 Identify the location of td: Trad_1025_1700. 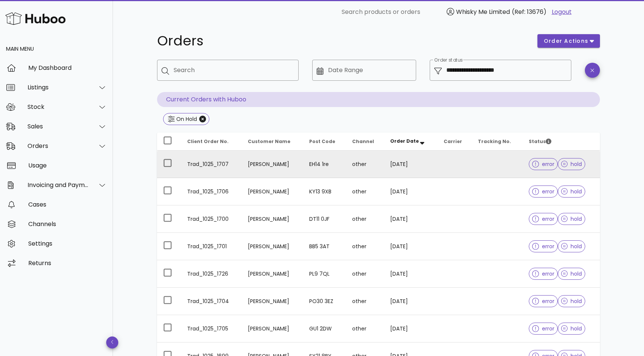
(211, 219).